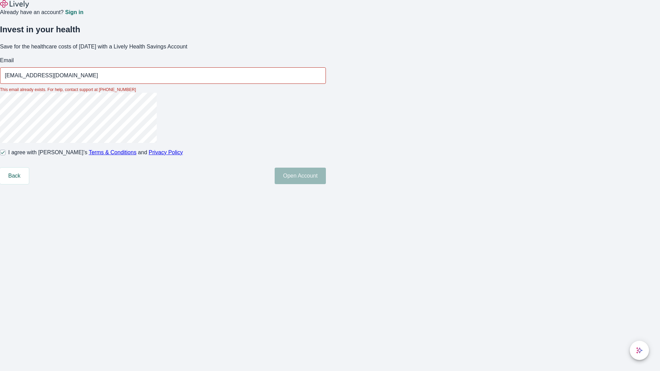 Image resolution: width=660 pixels, height=371 pixels. What do you see at coordinates (166, 152) in the screenshot?
I see `a: Privacy Policy` at bounding box center [166, 152].